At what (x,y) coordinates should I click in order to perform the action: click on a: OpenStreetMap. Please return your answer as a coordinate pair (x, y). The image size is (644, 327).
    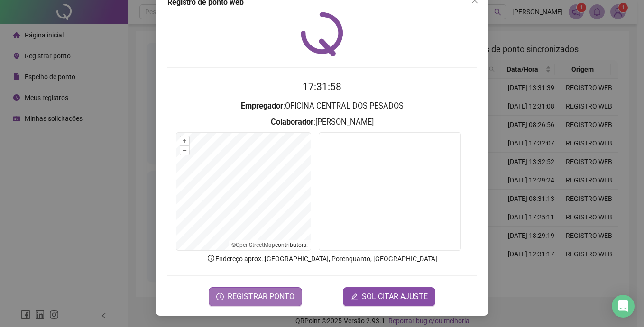
    Looking at the image, I should click on (255, 245).